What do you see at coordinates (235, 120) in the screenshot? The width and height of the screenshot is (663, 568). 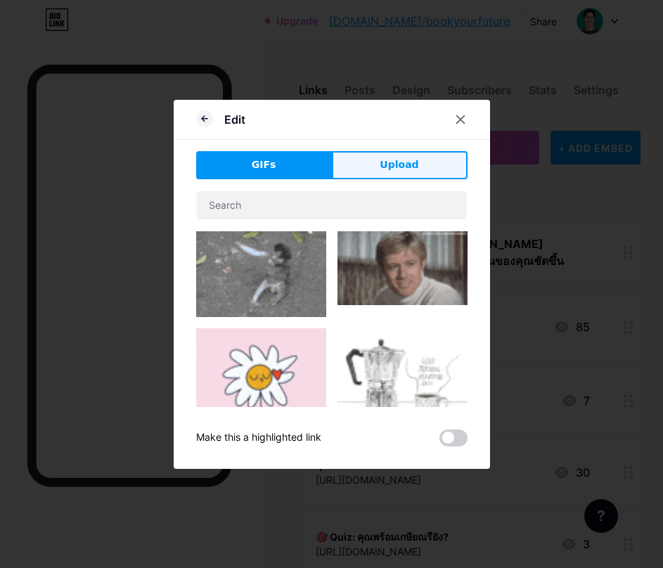 I see `div: Edit` at bounding box center [235, 120].